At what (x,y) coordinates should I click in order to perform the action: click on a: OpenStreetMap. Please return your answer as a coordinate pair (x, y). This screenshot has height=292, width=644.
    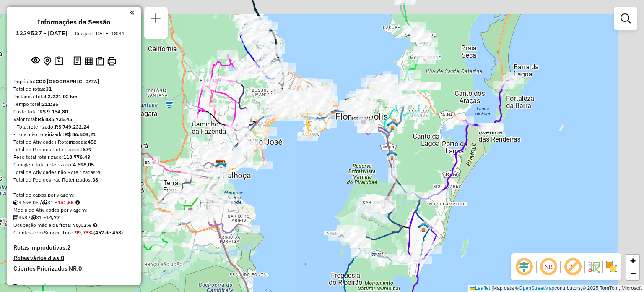
    Looking at the image, I should click on (536, 288).